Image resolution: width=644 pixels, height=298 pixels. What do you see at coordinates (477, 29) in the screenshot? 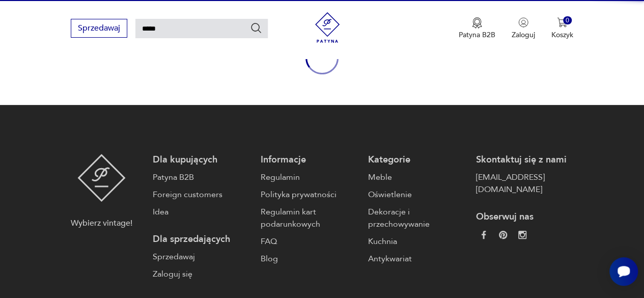
I see `a: Ikona medaluPatyna B2B` at bounding box center [477, 29].